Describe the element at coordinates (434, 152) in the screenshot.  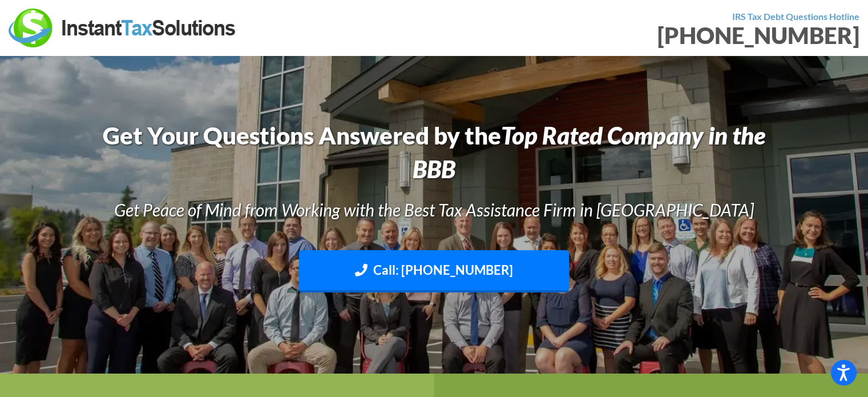
I see `h1: Get Your Questions Answered by the` at that location.